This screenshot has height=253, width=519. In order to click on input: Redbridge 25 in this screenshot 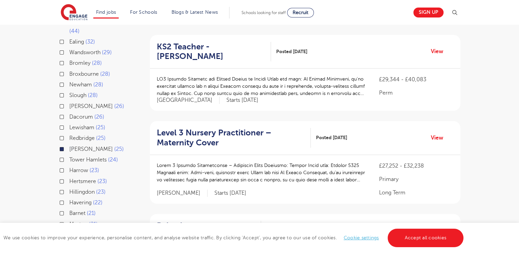, I will do `click(71, 137)`.